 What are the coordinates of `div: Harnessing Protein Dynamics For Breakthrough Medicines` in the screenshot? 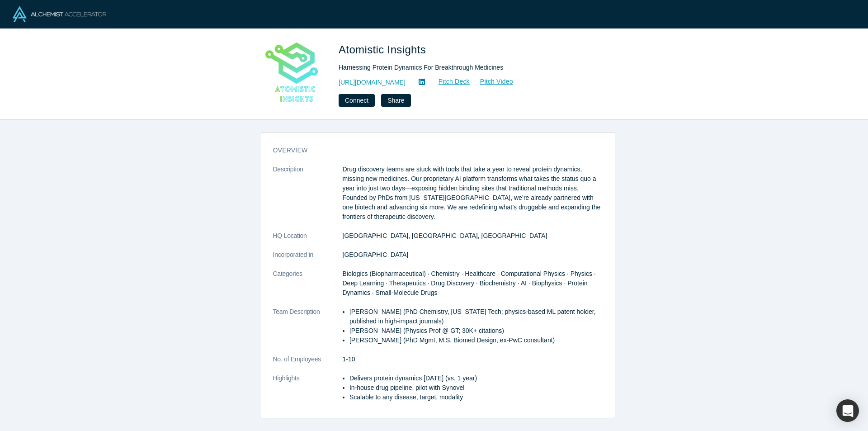 It's located at (465, 67).